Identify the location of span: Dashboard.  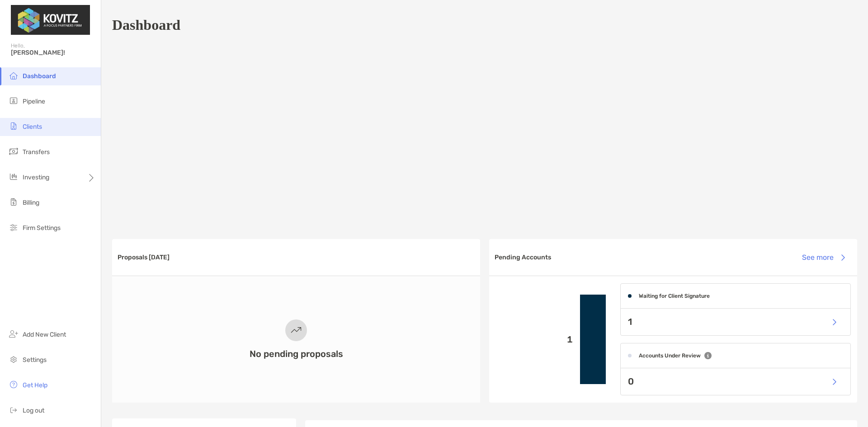
(39, 76).